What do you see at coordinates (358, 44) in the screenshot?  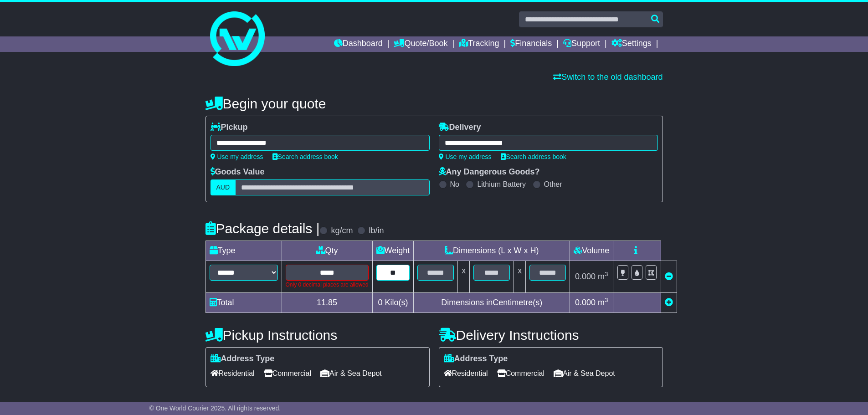 I see `a: Dashboard` at bounding box center [358, 44].